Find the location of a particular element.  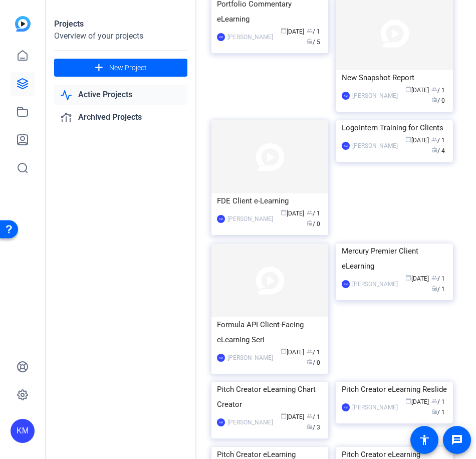

div: LogoIntern Training for Clients is located at coordinates (394, 128).